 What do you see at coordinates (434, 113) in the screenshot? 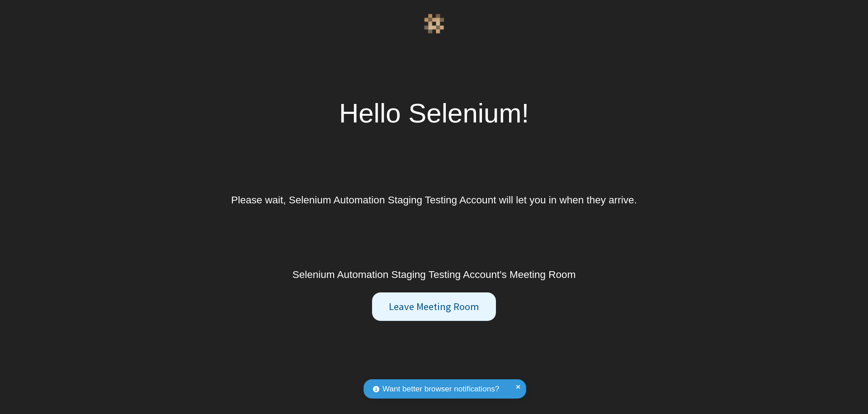
I see `div: Hello Selenium!` at bounding box center [434, 113].